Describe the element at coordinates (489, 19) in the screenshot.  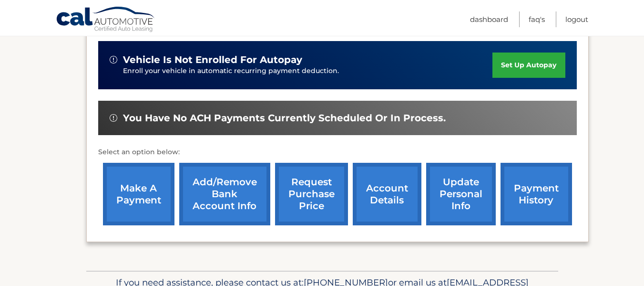
I see `a: Dashboard` at that location.